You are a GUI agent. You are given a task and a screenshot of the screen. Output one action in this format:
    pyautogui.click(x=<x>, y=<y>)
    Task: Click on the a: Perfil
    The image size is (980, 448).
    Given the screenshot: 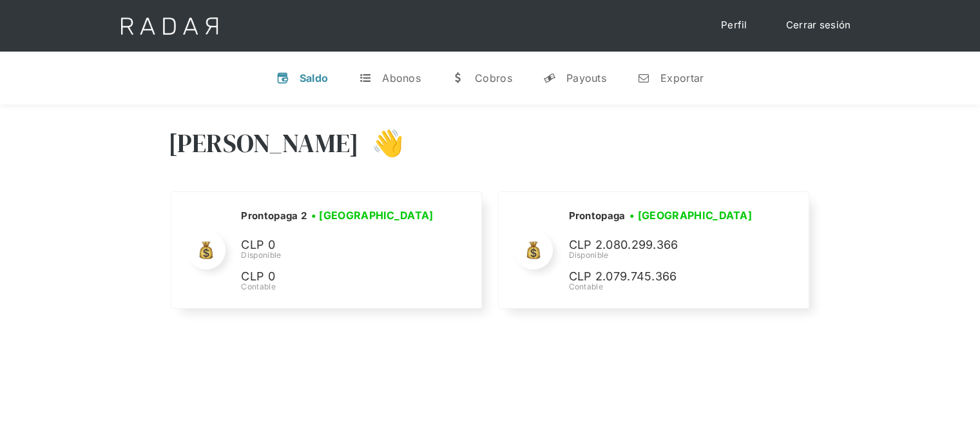 What is the action you would take?
    pyautogui.click(x=734, y=25)
    